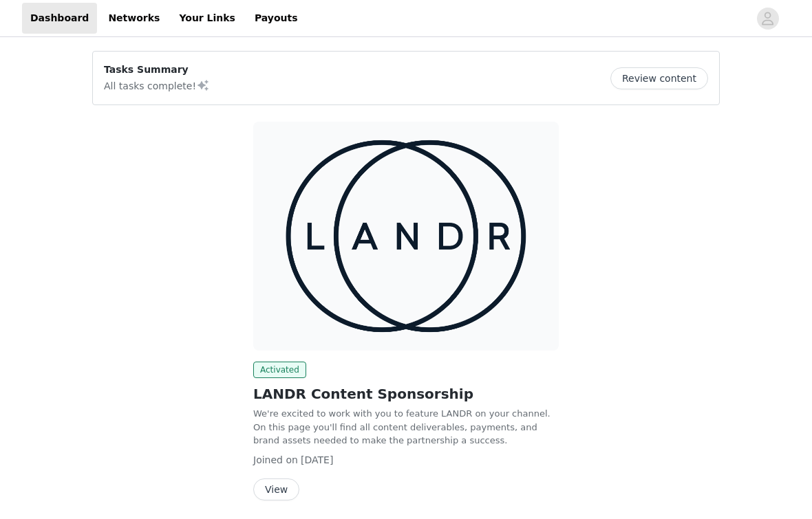 This screenshot has width=812, height=519. I want to click on a: Networks, so click(133, 18).